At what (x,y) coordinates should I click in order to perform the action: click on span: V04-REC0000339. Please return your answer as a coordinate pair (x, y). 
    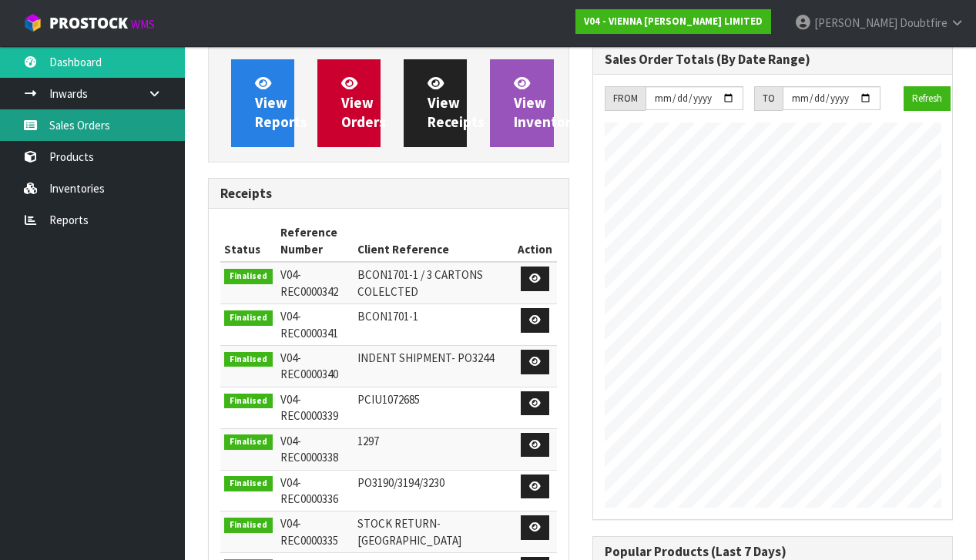
    Looking at the image, I should click on (309, 407).